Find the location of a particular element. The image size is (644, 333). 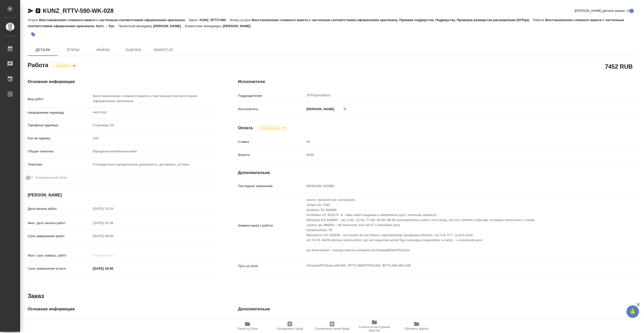

p: Тарифные единицы is located at coordinates (59, 125).